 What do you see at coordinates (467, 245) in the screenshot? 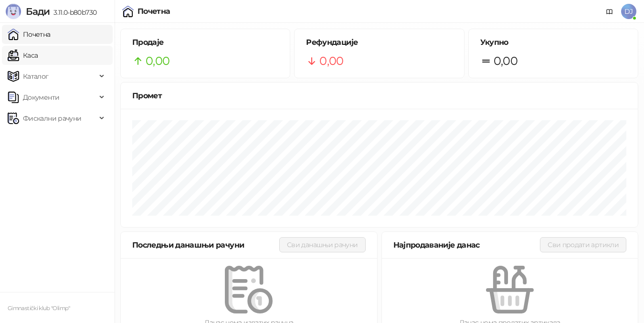
I see `div: Најпродаваније данас` at bounding box center [467, 245].